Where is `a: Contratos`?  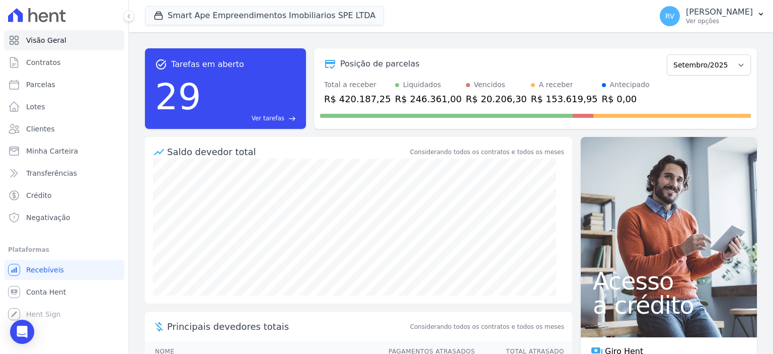 a: Contratos is located at coordinates (64, 62).